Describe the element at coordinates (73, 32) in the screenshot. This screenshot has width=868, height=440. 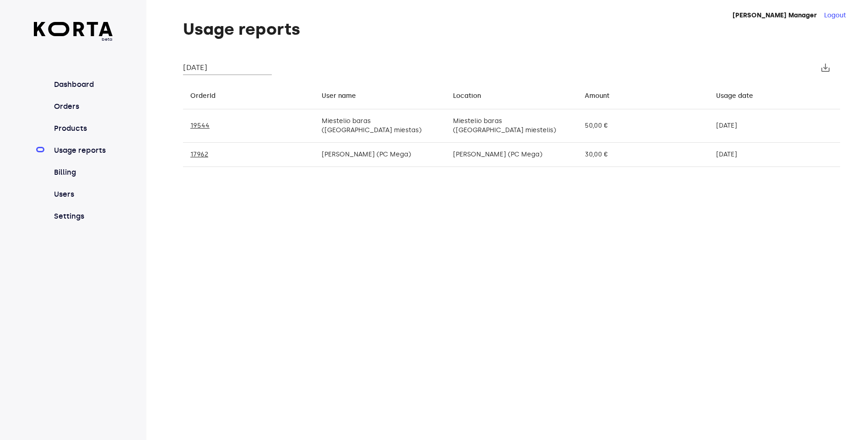
I see `a: beta` at that location.